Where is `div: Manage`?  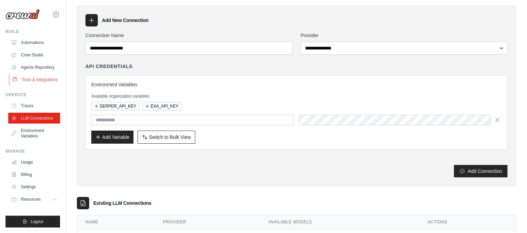 div: Manage is located at coordinates (33, 151).